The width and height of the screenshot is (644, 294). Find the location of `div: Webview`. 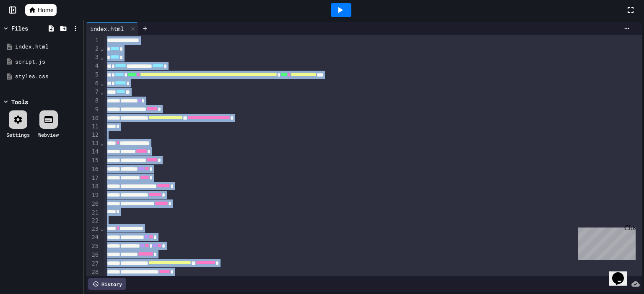

div: Webview is located at coordinates (48, 135).